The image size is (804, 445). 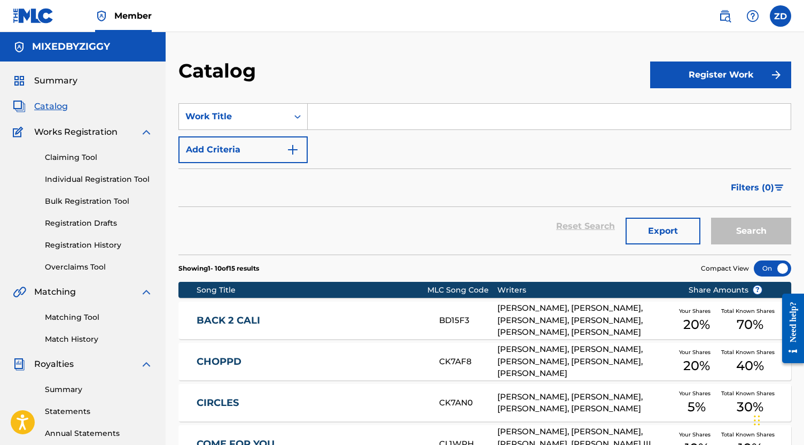 What do you see at coordinates (663, 231) in the screenshot?
I see `button: Export` at bounding box center [663, 231].